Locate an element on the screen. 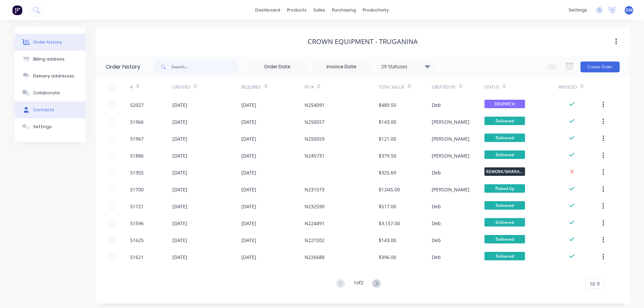 This screenshot has height=308, width=644. div: 51596 is located at coordinates (137, 223).